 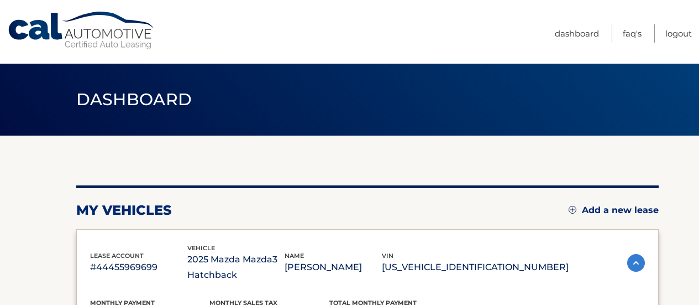 What do you see at coordinates (139, 267) in the screenshot?
I see `p: #44455969699` at bounding box center [139, 267].